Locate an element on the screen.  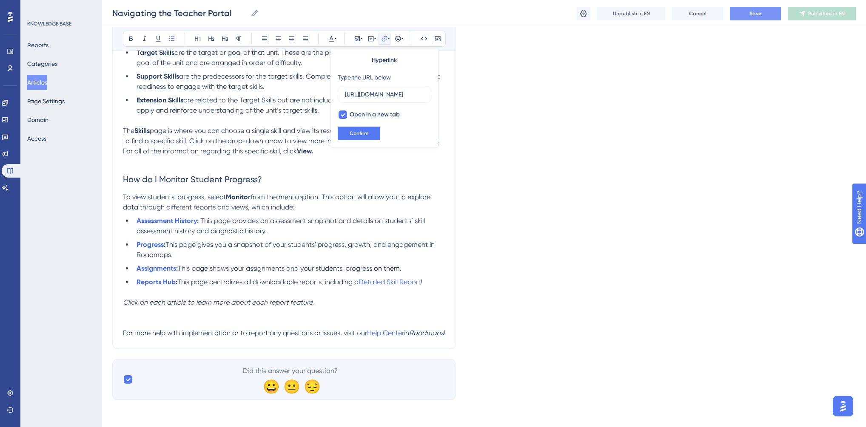
img: launcher-image-alternative-text is located at coordinates (13, 13).